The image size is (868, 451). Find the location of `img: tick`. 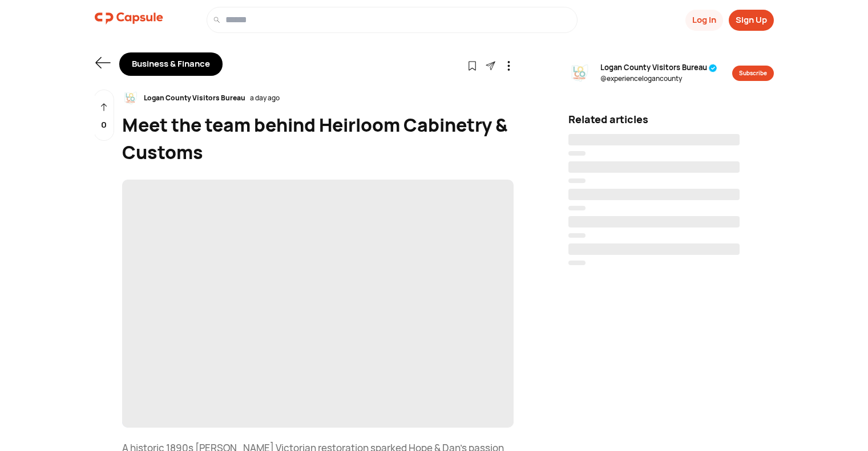

img: tick is located at coordinates (713, 68).